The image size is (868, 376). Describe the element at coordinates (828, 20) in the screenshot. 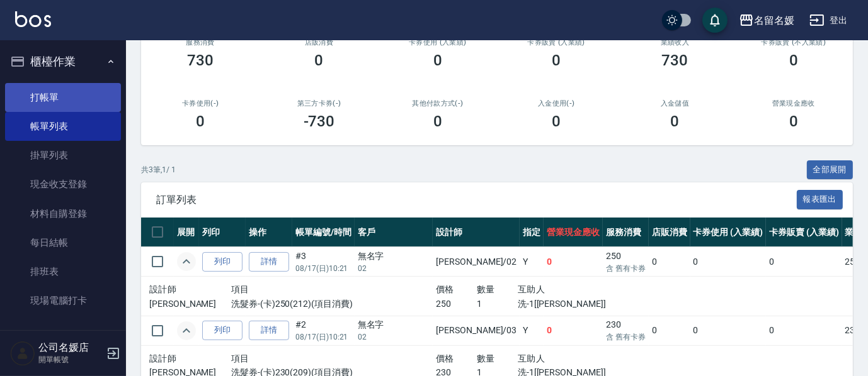

I see `button: 登出` at that location.